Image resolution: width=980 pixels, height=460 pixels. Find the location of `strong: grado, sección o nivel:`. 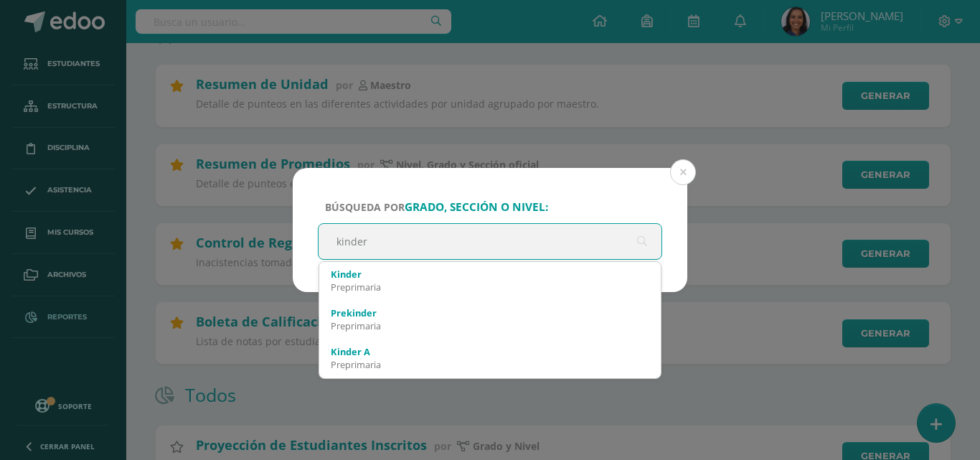

strong: grado, sección o nivel: is located at coordinates (476, 206).